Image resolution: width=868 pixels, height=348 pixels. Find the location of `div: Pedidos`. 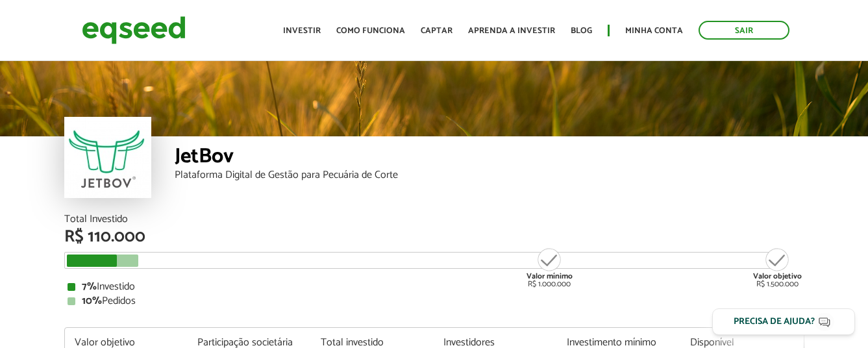

div: Pedidos is located at coordinates (434, 301).